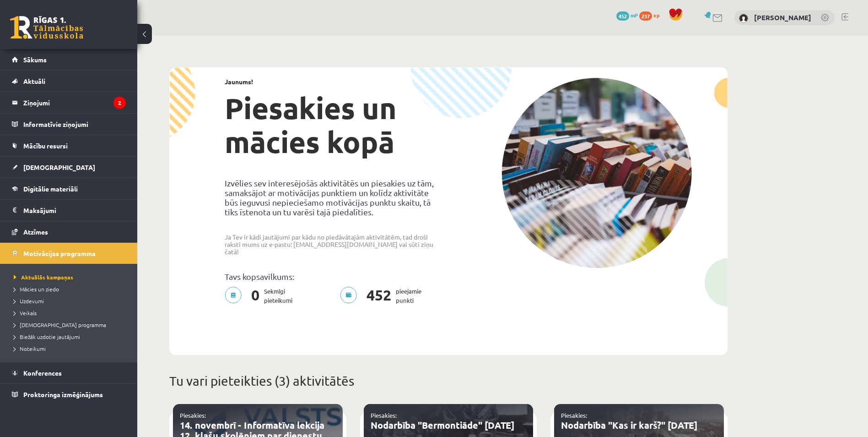 Image resolution: width=868 pixels, height=437 pixels. I want to click on span: mP, so click(634, 15).